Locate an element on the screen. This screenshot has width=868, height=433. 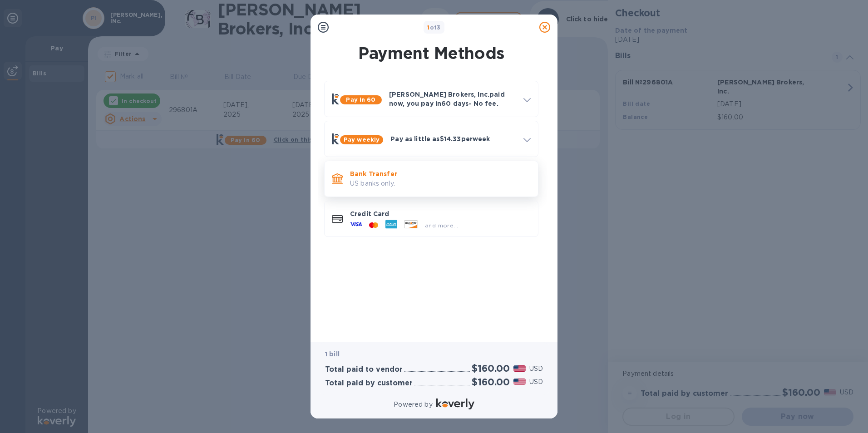
h3: Total paid by customer is located at coordinates (369, 383).